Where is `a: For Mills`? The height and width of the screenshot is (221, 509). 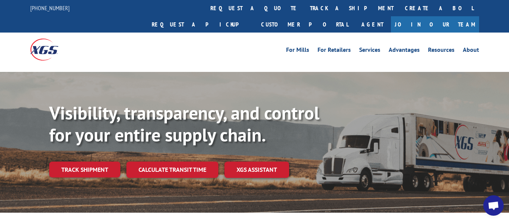 a: For Mills is located at coordinates (297, 51).